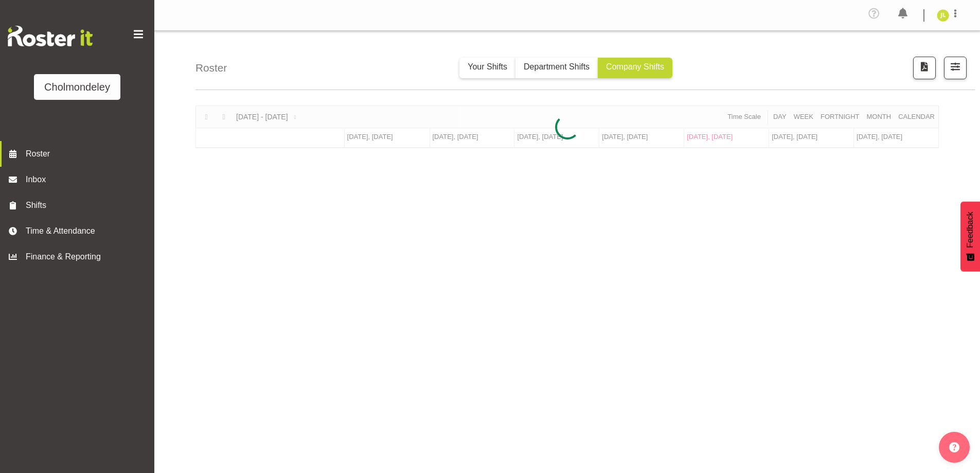 The image size is (980, 473). What do you see at coordinates (954, 447) in the screenshot?
I see `img: help-xxl-2.png` at bounding box center [954, 447].